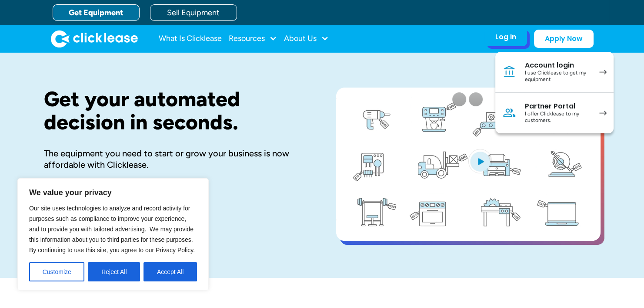 This screenshot has width=644, height=308. What do you see at coordinates (176, 159) in the screenshot?
I see `div: The equipment you need to start or grow your business is now affordable with Clicklease.` at bounding box center [176, 159].